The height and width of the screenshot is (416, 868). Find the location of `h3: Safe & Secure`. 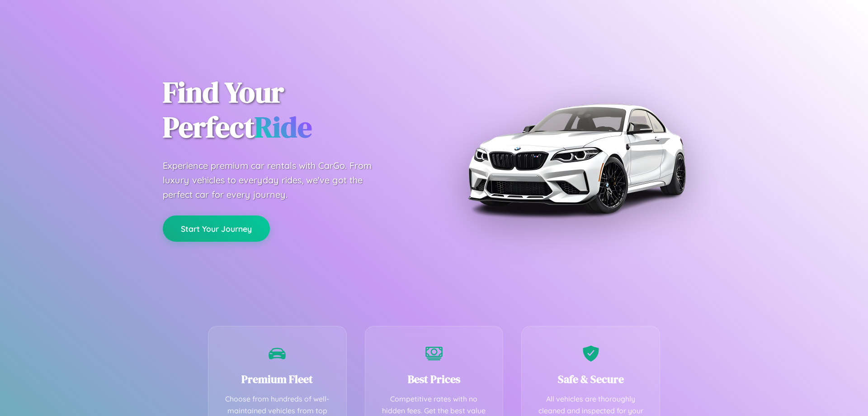

h3: Safe & Secure is located at coordinates (590, 378).